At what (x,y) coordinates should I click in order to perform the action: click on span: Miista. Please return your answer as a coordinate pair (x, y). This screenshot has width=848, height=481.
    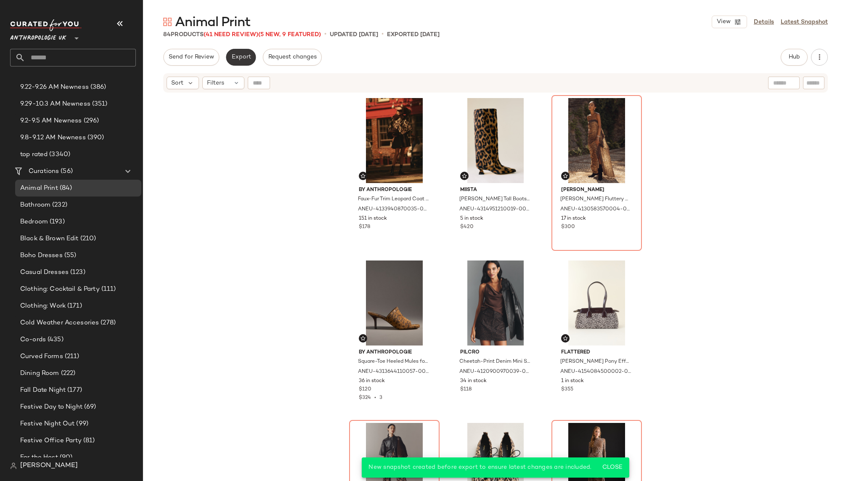
    Looking at the image, I should click on (495, 190).